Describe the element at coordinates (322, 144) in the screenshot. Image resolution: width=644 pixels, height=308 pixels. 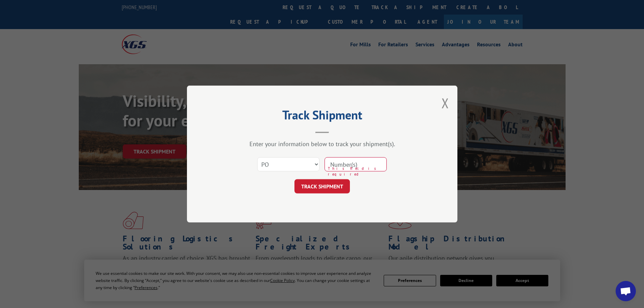
I see `div: Enter your information below to track your shipment(s).` at that location.